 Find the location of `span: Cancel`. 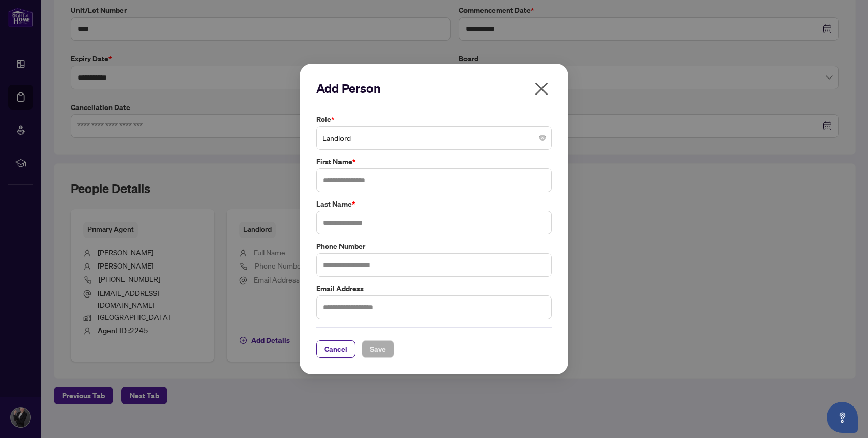

span: Cancel is located at coordinates (336, 349).